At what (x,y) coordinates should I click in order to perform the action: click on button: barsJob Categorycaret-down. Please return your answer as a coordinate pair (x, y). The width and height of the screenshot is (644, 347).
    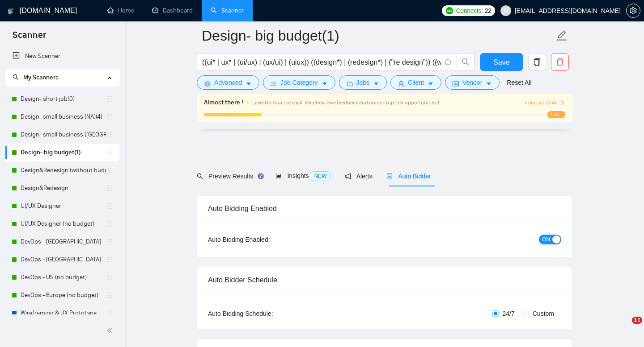
    Looking at the image, I should click on (298, 83).